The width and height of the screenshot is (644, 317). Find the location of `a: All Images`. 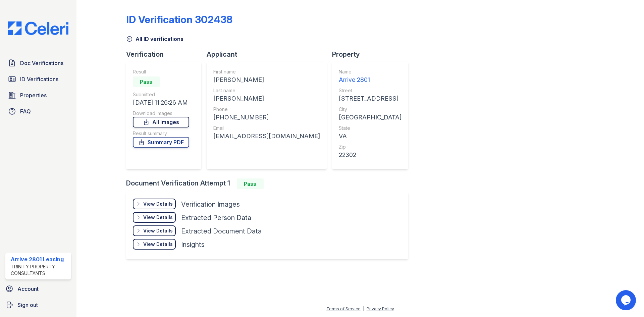

a: All Images is located at coordinates (161, 122).